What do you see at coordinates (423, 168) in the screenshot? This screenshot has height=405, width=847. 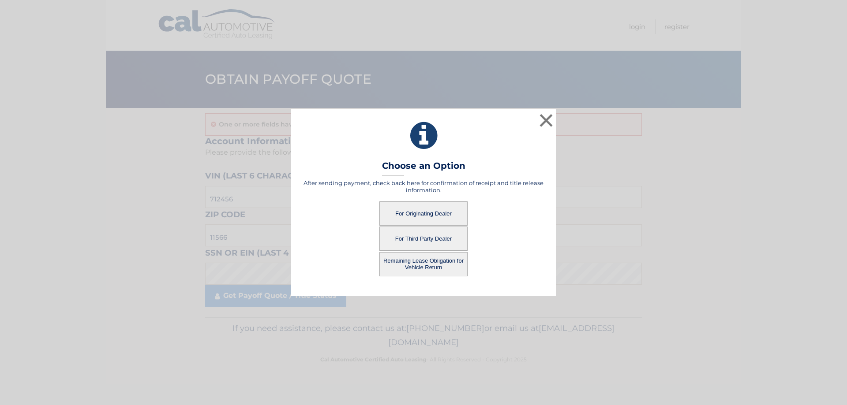 I see `h3: Choose an Option` at bounding box center [423, 168].